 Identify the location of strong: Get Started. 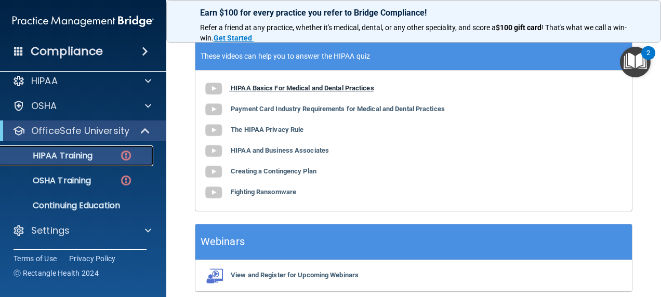
(233, 38).